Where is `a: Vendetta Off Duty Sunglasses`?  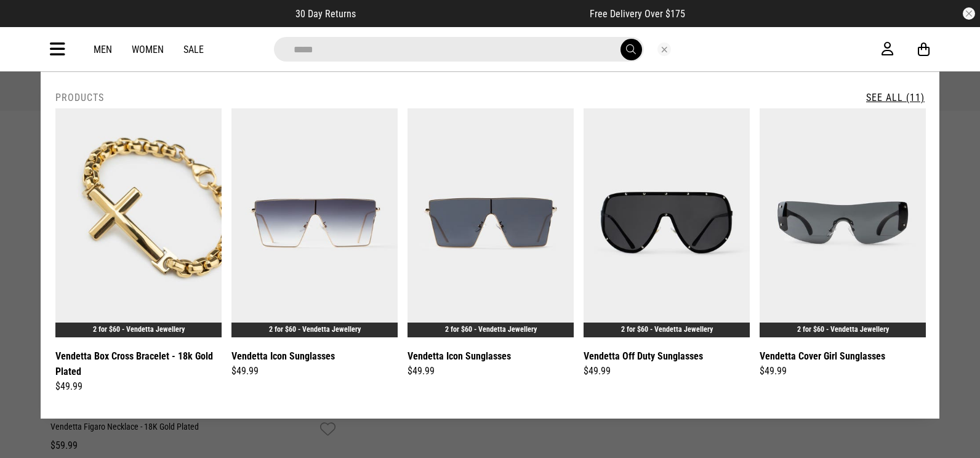
a: Vendetta Off Duty Sunglasses is located at coordinates (644, 356).